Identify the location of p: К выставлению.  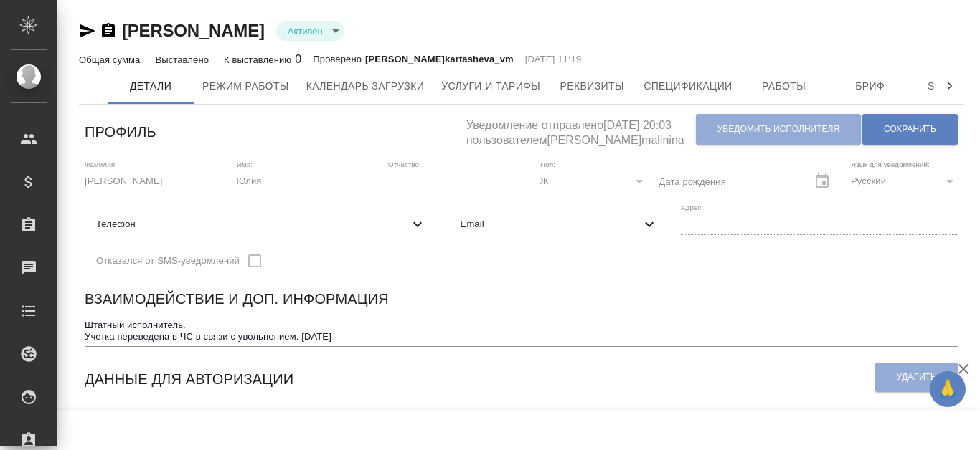
(259, 59).